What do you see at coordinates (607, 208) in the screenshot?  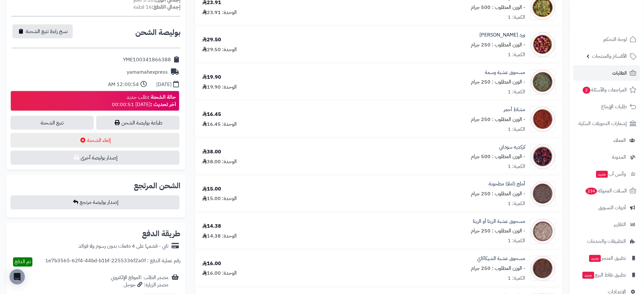 I see `a: أدوات التسويق` at bounding box center [607, 208].